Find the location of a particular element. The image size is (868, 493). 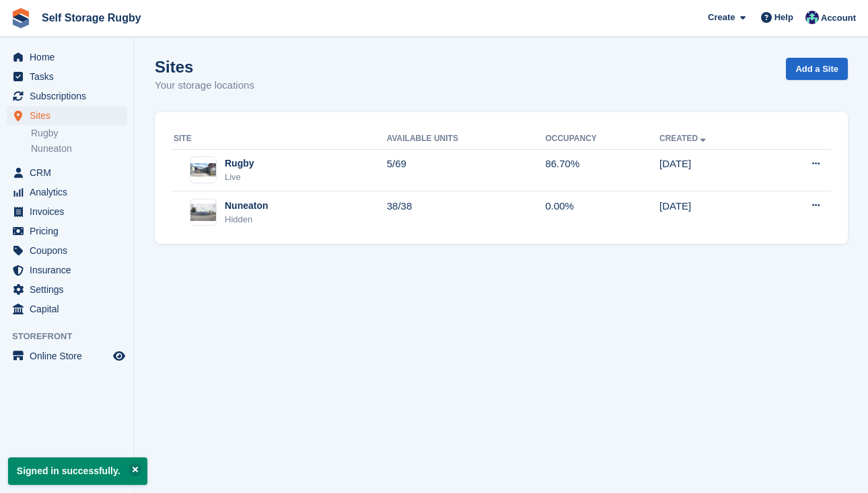

h1: Sites is located at coordinates (205, 66).